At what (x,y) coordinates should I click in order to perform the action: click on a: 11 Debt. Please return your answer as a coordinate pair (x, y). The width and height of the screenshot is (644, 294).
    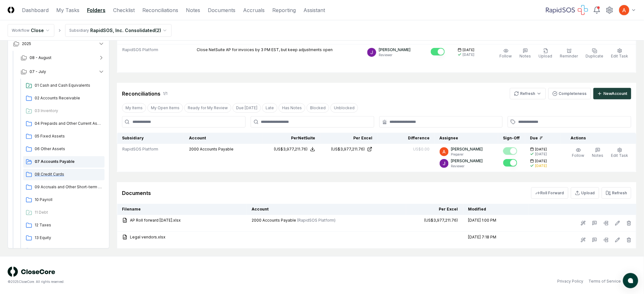
    Looking at the image, I should click on (64, 213).